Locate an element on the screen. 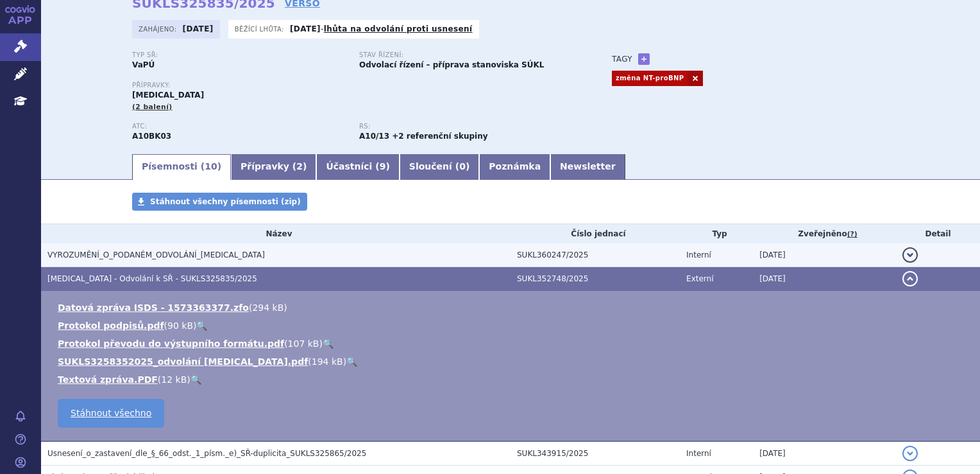 The width and height of the screenshot is (980, 474). span: Zahájeno: is located at coordinates (158, 29).